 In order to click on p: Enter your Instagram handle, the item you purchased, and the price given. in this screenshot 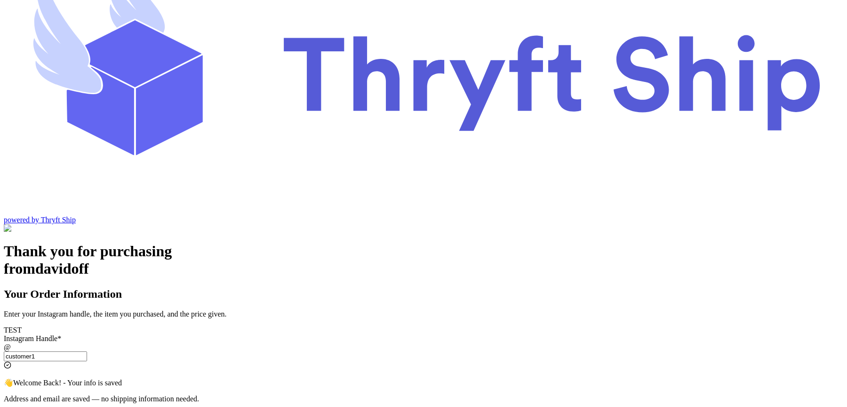, I will do `click(423, 314)`.